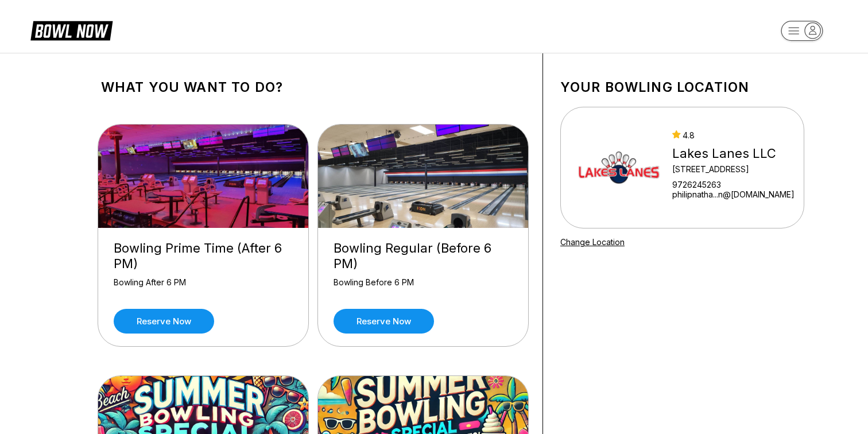 The width and height of the screenshot is (868, 434). What do you see at coordinates (733, 135) in the screenshot?
I see `div: 4.8` at bounding box center [733, 135].